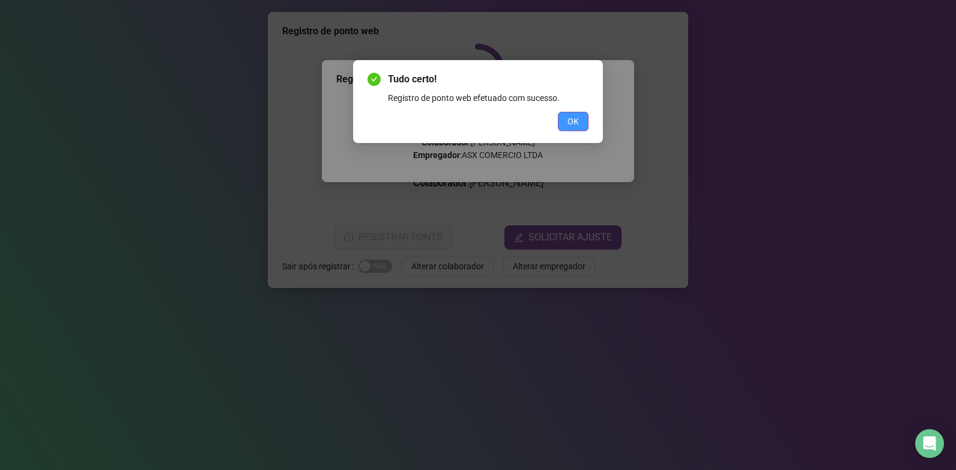 Image resolution: width=956 pixels, height=470 pixels. I want to click on div: Registro de ponto web efetuado com sucesso., so click(488, 98).